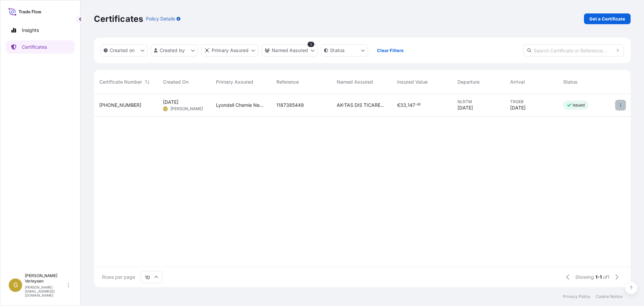 This screenshot has width=644, height=306. Describe the element at coordinates (607, 19) in the screenshot. I see `p: Get a Certificate` at that location.